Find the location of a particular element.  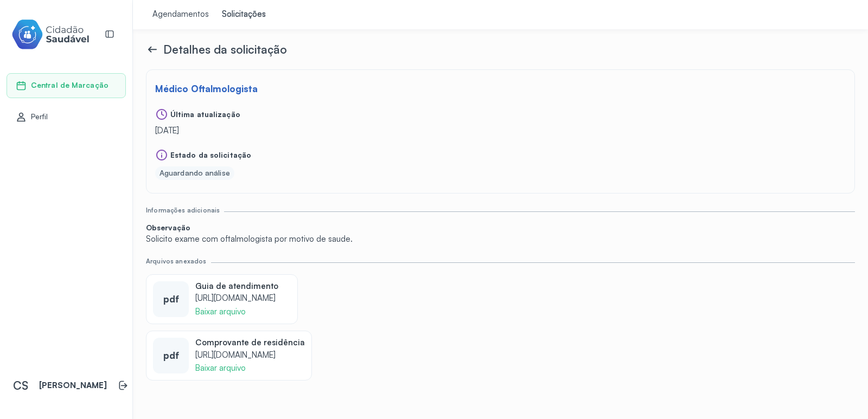

span: Detalhes da solicitação is located at coordinates (225, 49).